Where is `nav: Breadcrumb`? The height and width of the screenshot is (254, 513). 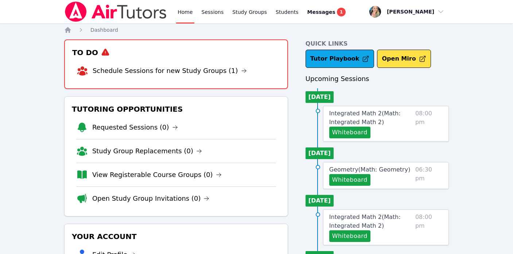 nav: Breadcrumb is located at coordinates (256, 30).